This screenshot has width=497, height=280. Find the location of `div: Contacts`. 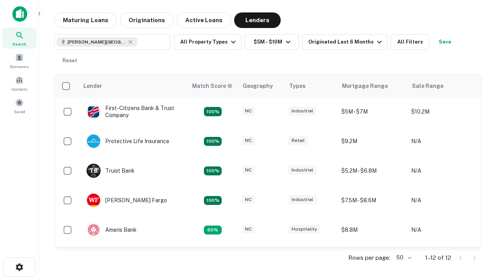

div: Contacts is located at coordinates (19, 83).